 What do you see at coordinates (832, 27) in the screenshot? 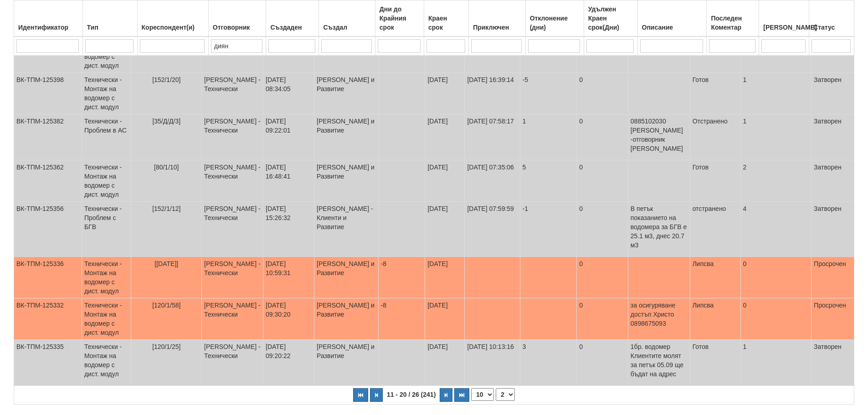
I see `div: Статус` at bounding box center [832, 27].